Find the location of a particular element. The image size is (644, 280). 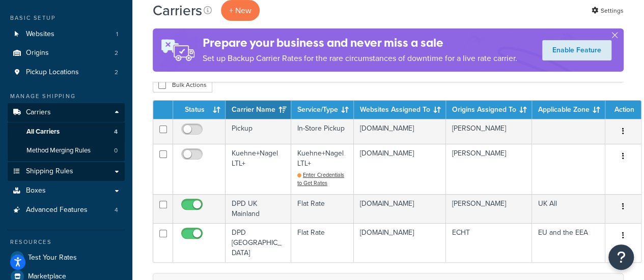

th: Action is located at coordinates (623, 110).